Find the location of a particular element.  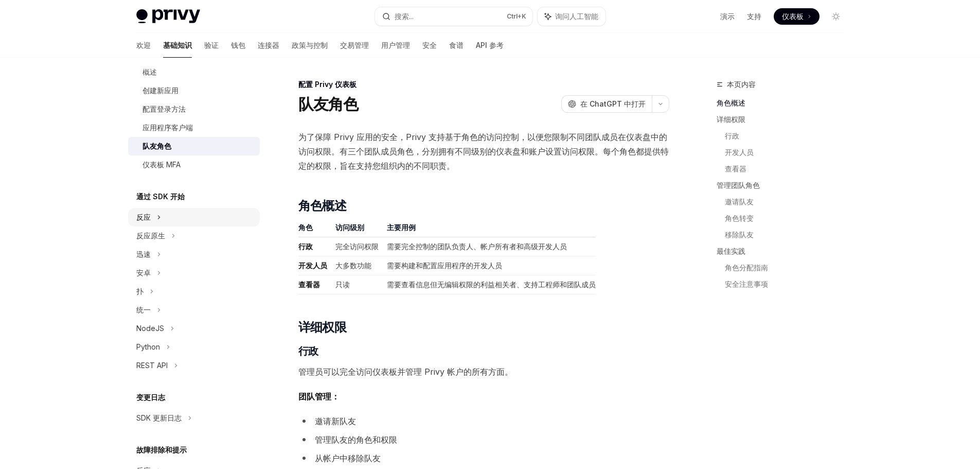

a: 邀请队友 is located at coordinates (789, 202).